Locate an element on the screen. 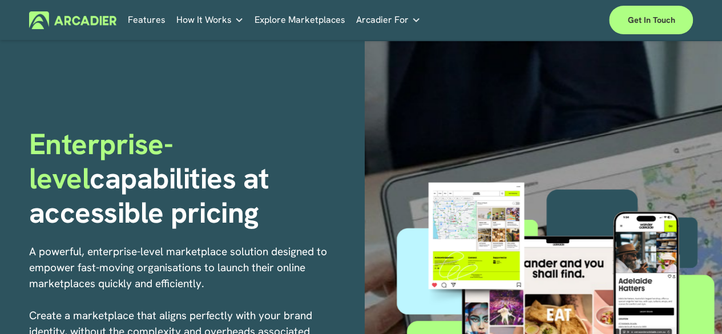 Image resolution: width=722 pixels, height=334 pixels. span: Arcadier For is located at coordinates (382, 20).